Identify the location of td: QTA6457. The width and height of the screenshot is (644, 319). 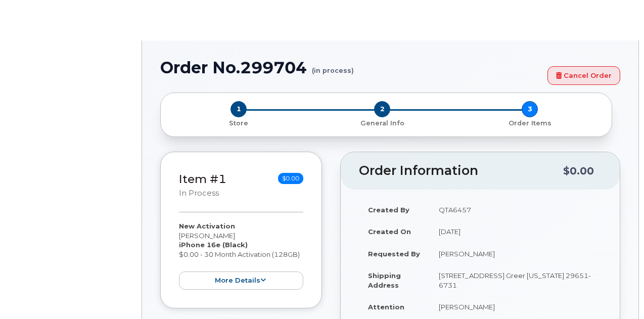
(516, 210).